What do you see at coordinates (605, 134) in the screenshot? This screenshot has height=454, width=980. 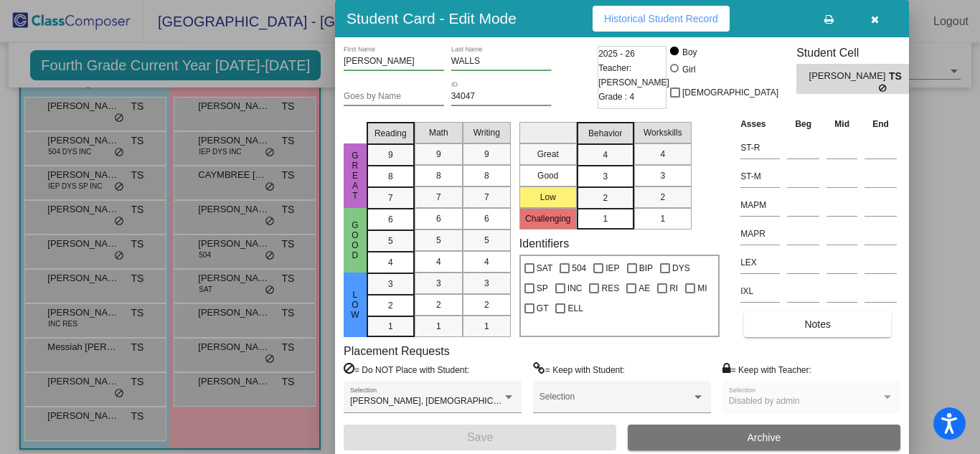 I see `span: Behavior` at bounding box center [605, 134].